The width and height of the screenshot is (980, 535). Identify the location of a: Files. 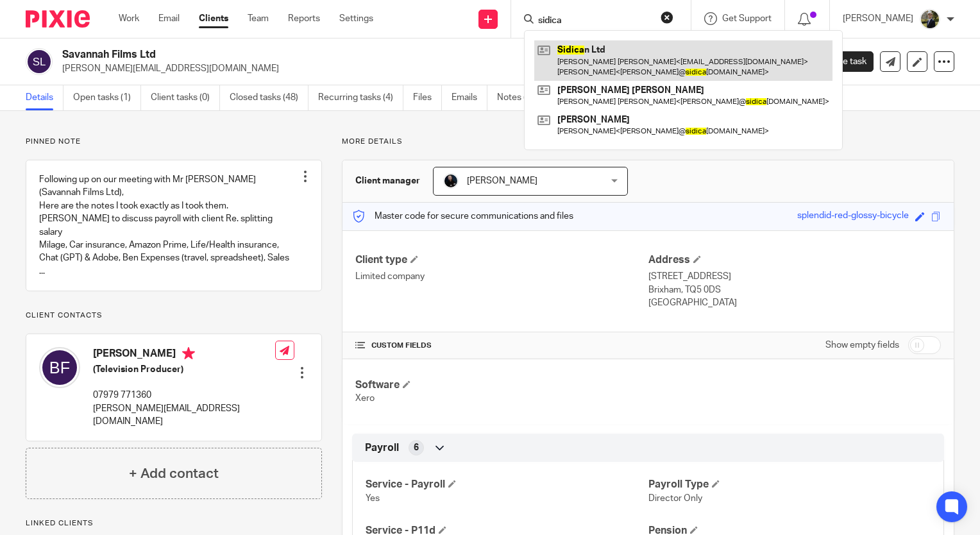
(427, 97).